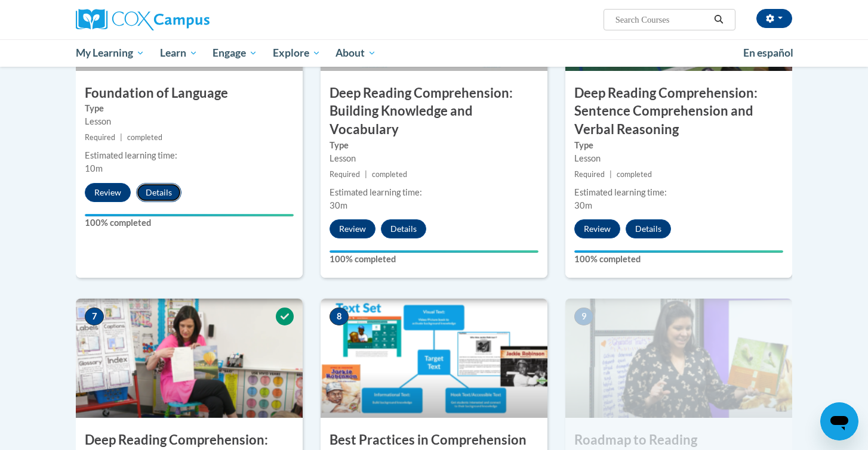  I want to click on span: About, so click(356, 53).